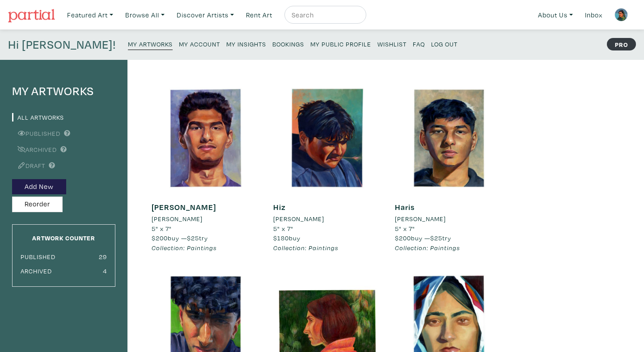 The height and width of the screenshot is (352, 644). Describe the element at coordinates (593, 15) in the screenshot. I see `a: Inbox` at that location.